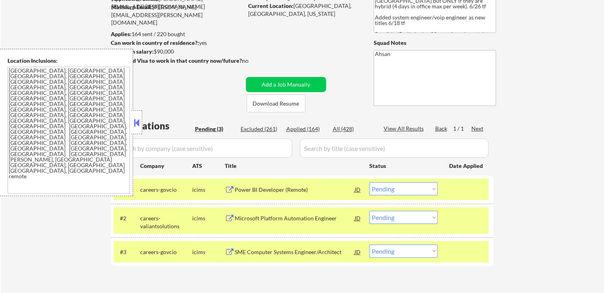  What do you see at coordinates (203, 148) in the screenshot?
I see `input: Search by company (case sensitive)` at bounding box center [203, 148].